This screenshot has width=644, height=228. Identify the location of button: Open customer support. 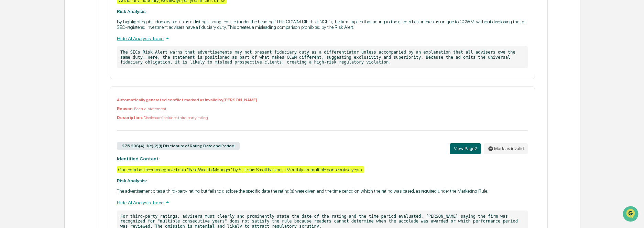
(9, 9).